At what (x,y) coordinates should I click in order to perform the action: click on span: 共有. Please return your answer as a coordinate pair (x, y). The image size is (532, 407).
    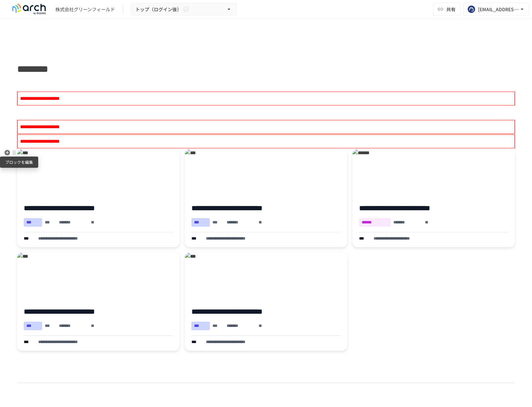
    Looking at the image, I should click on (451, 9).